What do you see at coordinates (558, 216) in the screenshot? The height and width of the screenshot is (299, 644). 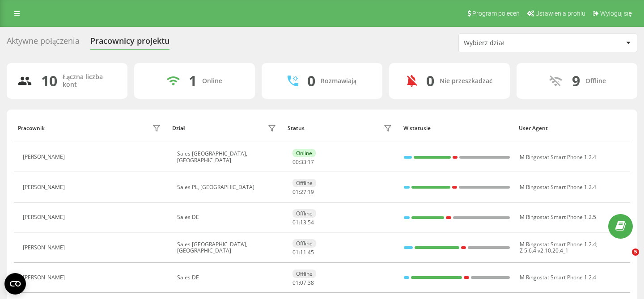 I see `span: M Ringostat Smart Phone 1.2.5` at bounding box center [558, 216].